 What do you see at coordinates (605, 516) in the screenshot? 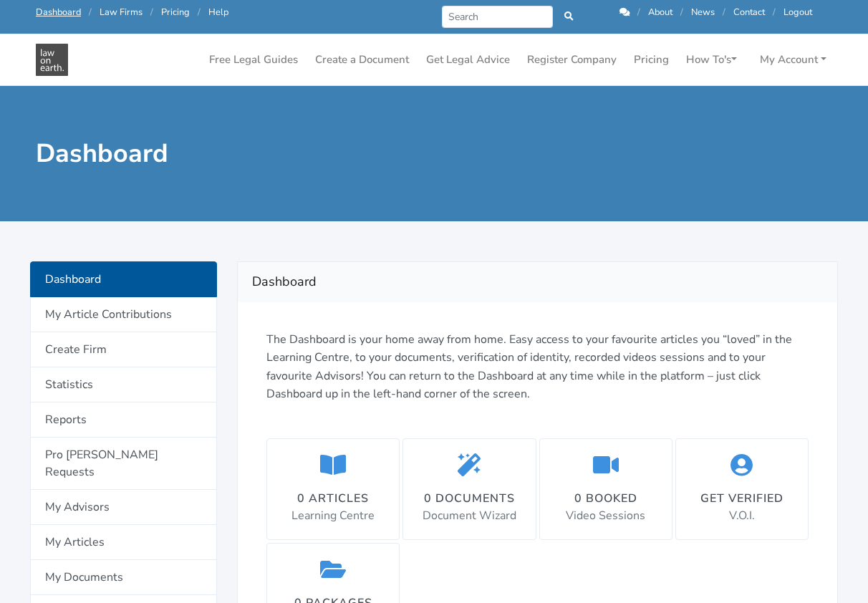
I see `p: Video Sessions` at bounding box center [605, 516].